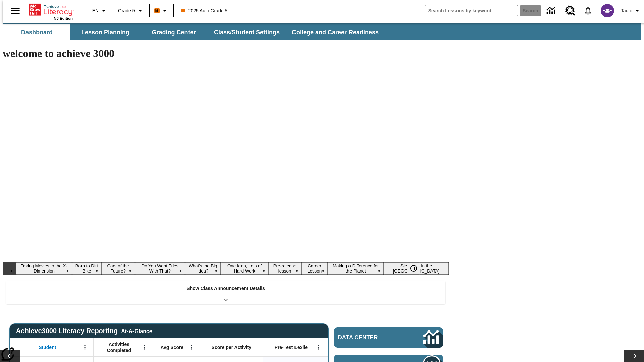 This screenshot has width=644, height=362. Describe the element at coordinates (47, 347) in the screenshot. I see `span: Student` at that location.